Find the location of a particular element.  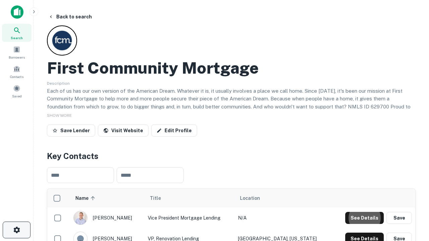

h2: First Community Mortgage is located at coordinates (153, 68).